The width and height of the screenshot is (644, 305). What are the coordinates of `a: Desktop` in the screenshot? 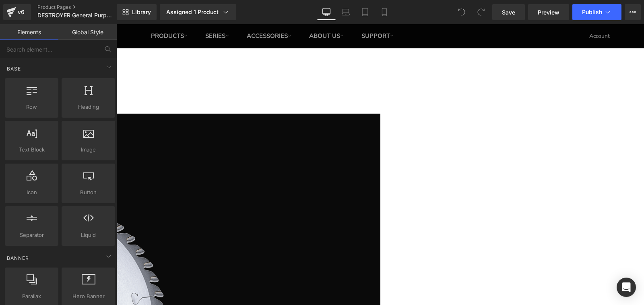 It's located at (326, 12).